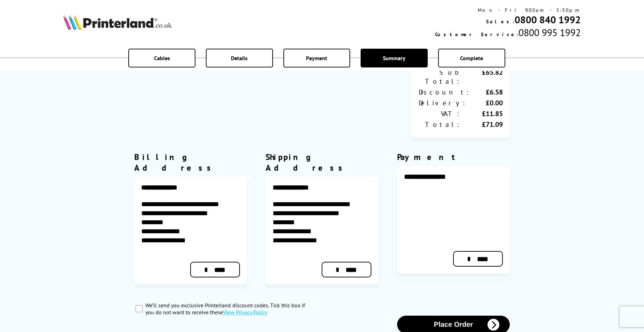 The image size is (644, 332). Describe the element at coordinates (482, 114) in the screenshot. I see `div: £11.85` at that location.